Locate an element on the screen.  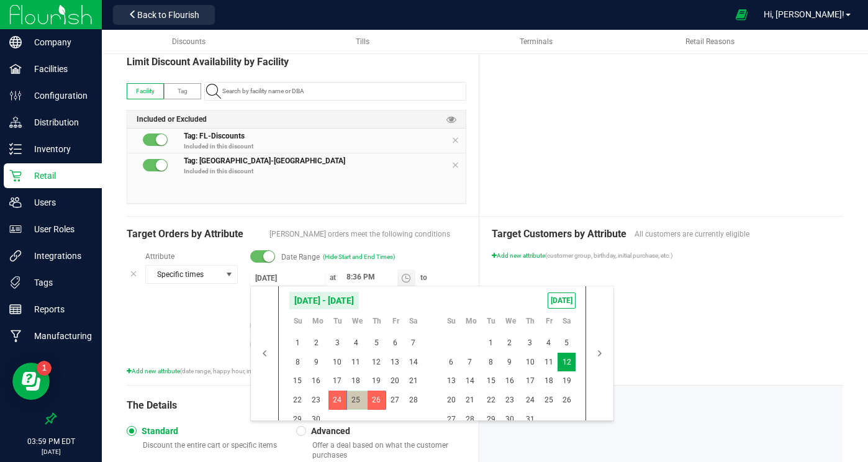
td: Tuesday, October 29, 2024 is located at coordinates (491, 419).